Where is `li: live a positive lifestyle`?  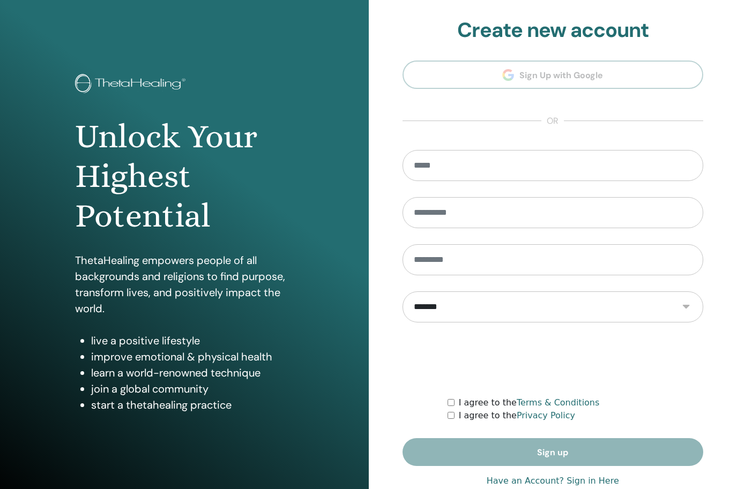
li: live a positive lifestyle is located at coordinates (192, 341).